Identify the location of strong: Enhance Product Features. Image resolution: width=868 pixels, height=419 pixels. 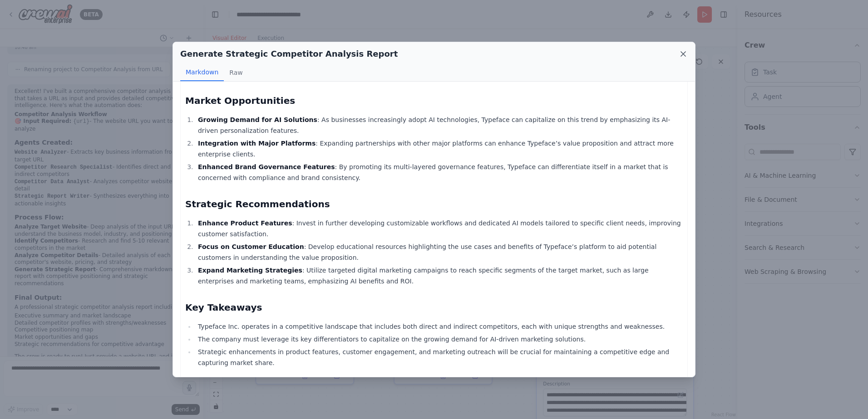
(245, 223).